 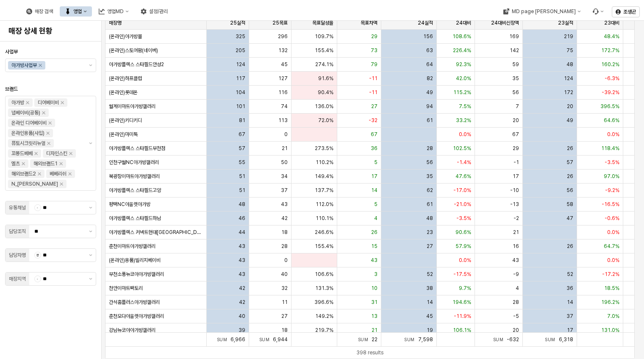 What do you see at coordinates (285, 162) in the screenshot?
I see `span: 50` at bounding box center [285, 162].